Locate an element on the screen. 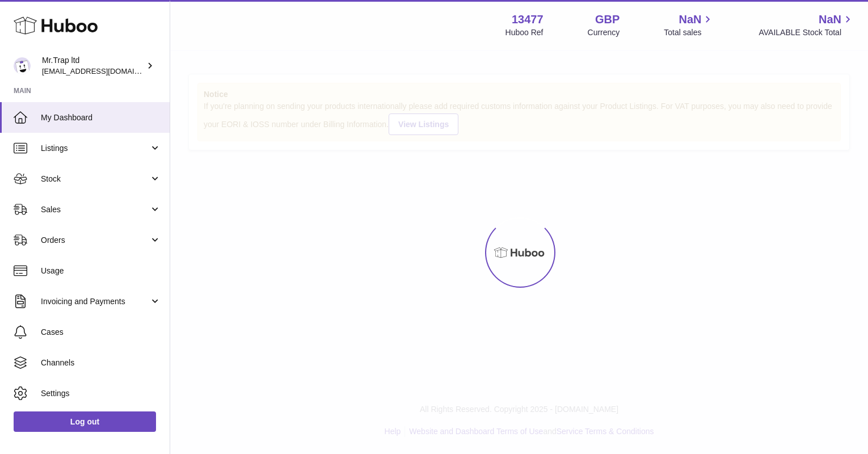  a: NaN AVAILABLE Stock Total is located at coordinates (806, 25).